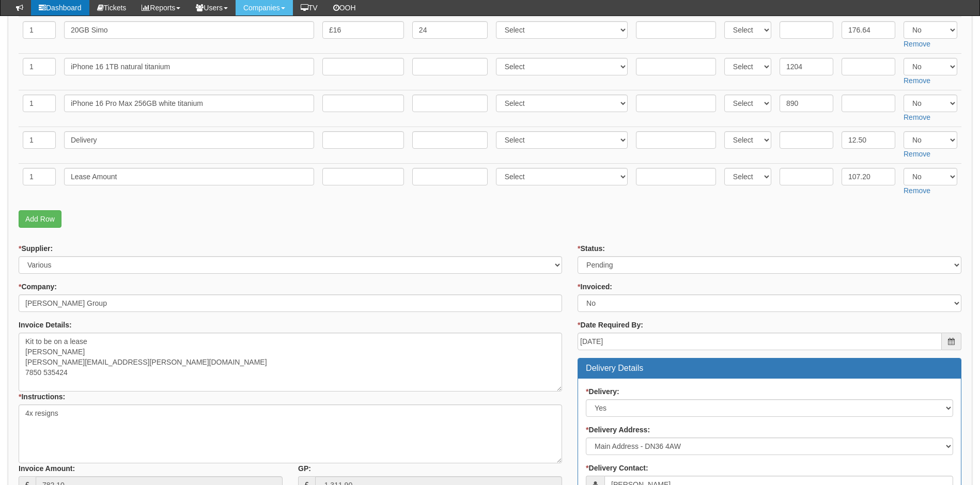 Image resolution: width=980 pixels, height=485 pixels. I want to click on label: Delivery:, so click(602, 392).